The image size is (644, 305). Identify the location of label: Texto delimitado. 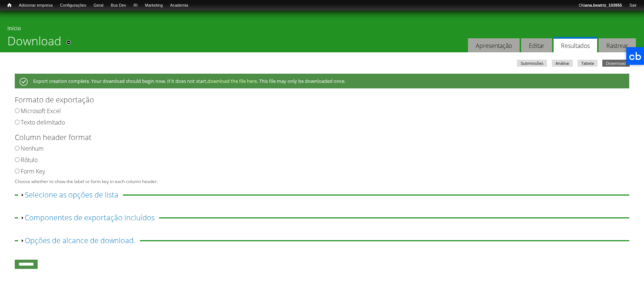
(43, 122).